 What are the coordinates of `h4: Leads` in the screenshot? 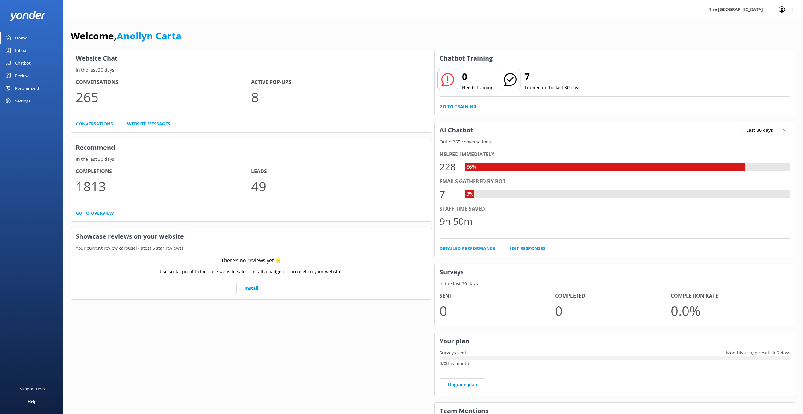 It's located at (339, 172).